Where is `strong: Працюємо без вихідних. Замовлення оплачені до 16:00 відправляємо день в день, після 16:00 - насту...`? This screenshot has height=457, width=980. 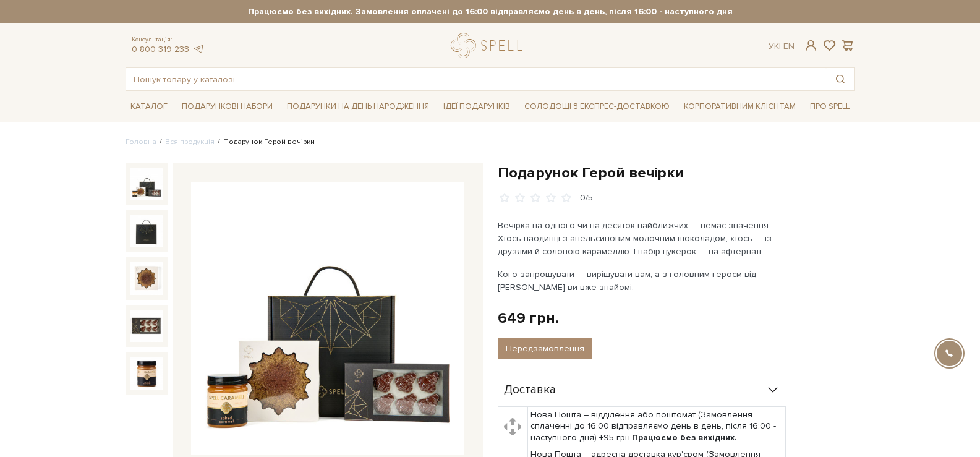 strong: Працюємо без вихідних. Замовлення оплачені до 16:00 відправляємо день в день, після 16:00 - насту... is located at coordinates (490, 12).